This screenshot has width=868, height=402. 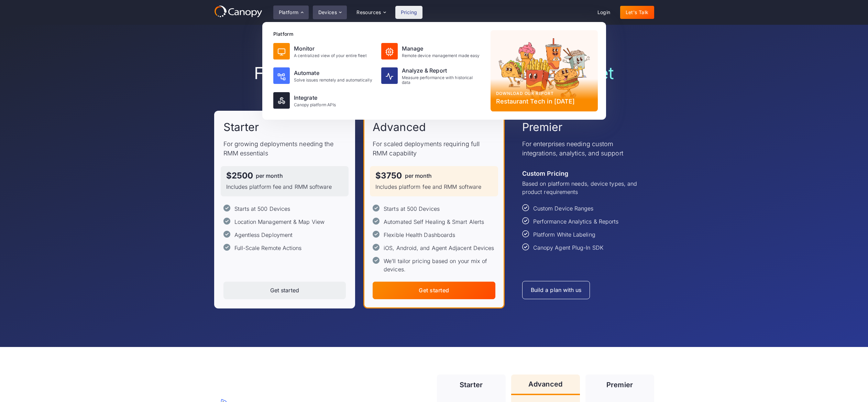 I want to click on div: Agentless Deployment, so click(x=263, y=235).